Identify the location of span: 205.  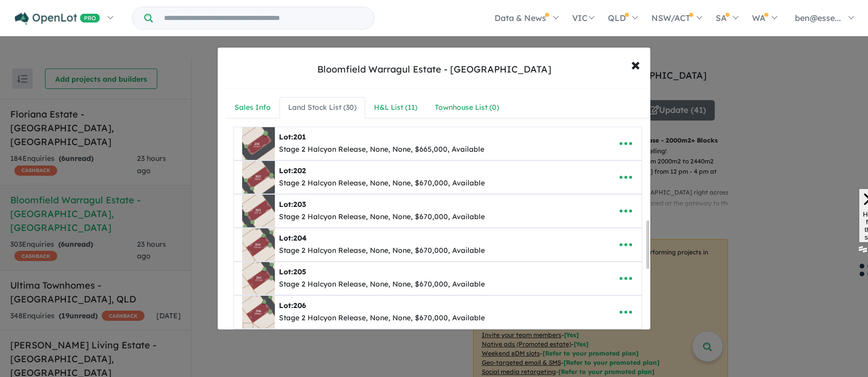
(299, 271).